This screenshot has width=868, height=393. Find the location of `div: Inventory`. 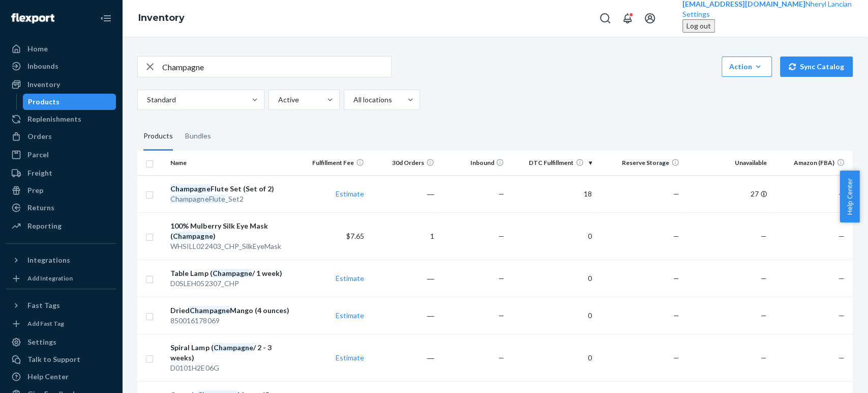

div: Inventory is located at coordinates (44, 85).